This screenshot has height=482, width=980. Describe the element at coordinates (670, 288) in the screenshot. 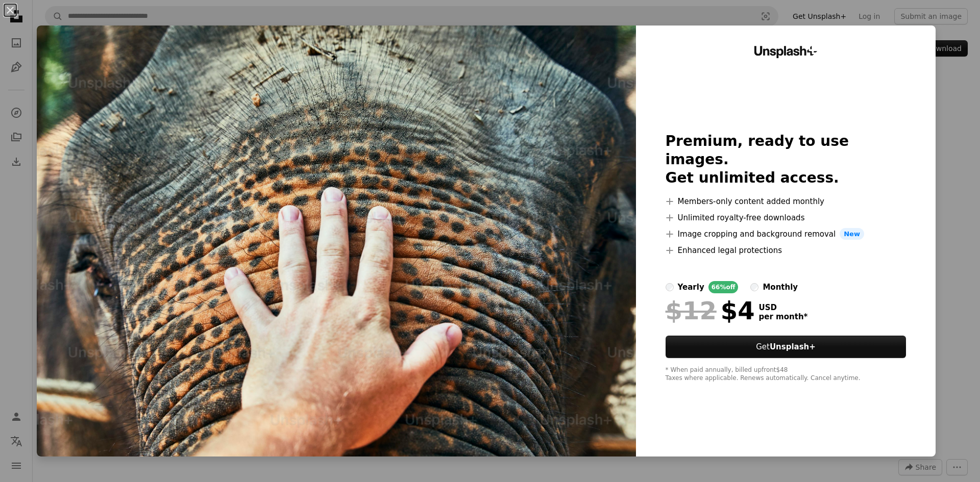

I see `input: yearly66%off` at that location.